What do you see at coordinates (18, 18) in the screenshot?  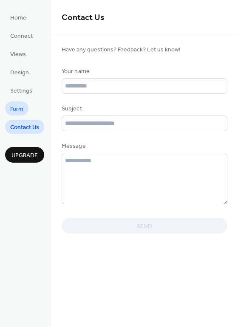 I see `span: Home` at bounding box center [18, 18].